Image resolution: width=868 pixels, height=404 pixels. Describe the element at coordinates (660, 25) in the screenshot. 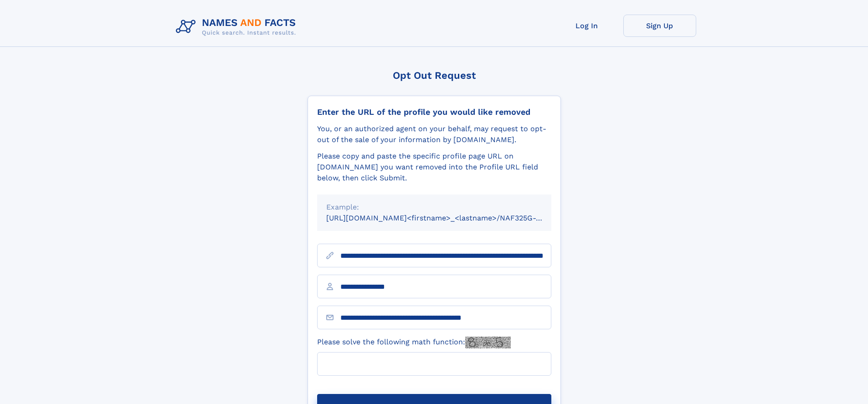

I see `a: Sign Up` at that location.